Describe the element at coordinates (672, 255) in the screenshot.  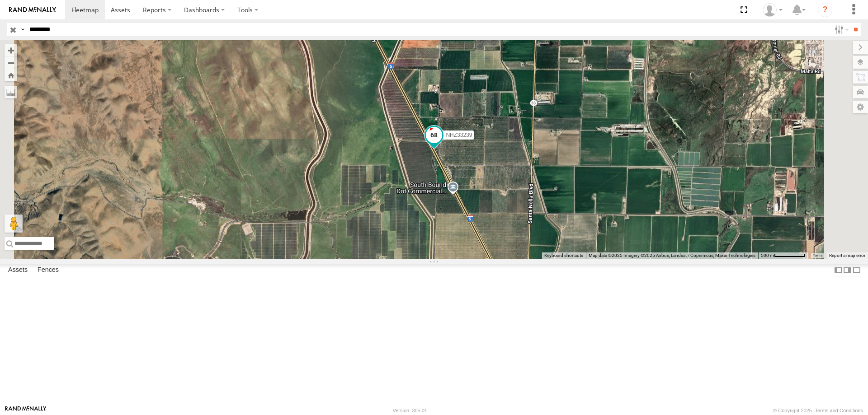
I see `span: Map data ©2025 Imagery ©2025 Airbus, Landsat / Copernicus, Maxar Technologies` at that location.